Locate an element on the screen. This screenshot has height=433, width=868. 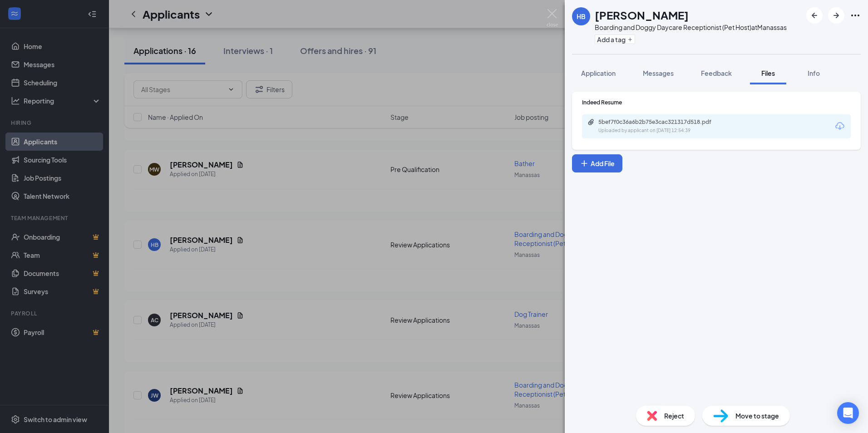
span: Move to stage is located at coordinates (757, 416).